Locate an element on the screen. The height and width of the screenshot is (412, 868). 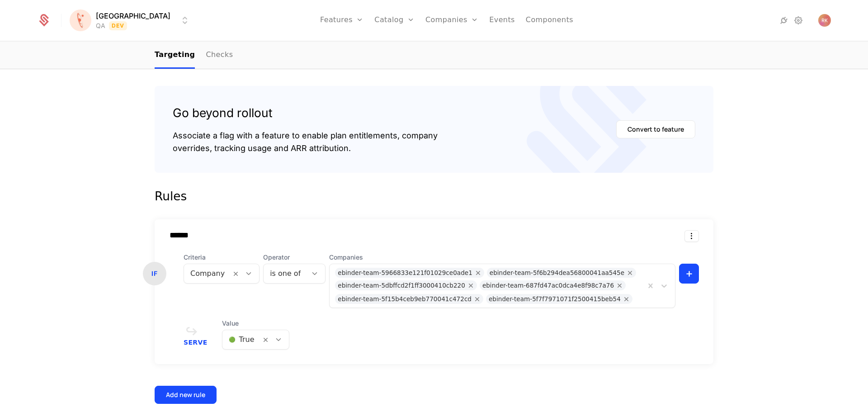
span: Serve is located at coordinates (195, 342).